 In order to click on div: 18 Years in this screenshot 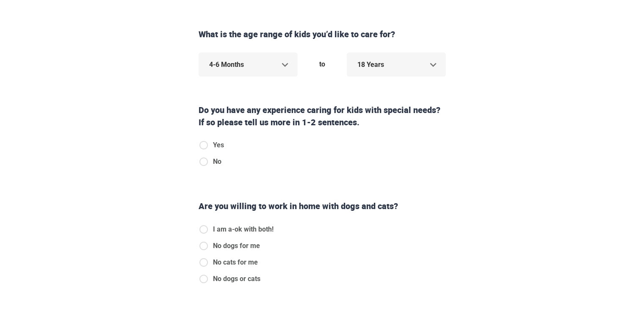, I will do `click(396, 64)`.